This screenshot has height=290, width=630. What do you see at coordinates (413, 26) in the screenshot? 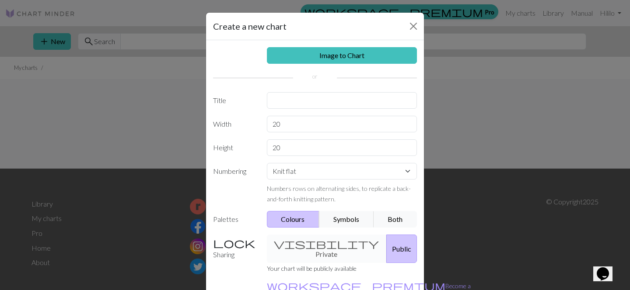
I see `button: Close` at bounding box center [413, 26].